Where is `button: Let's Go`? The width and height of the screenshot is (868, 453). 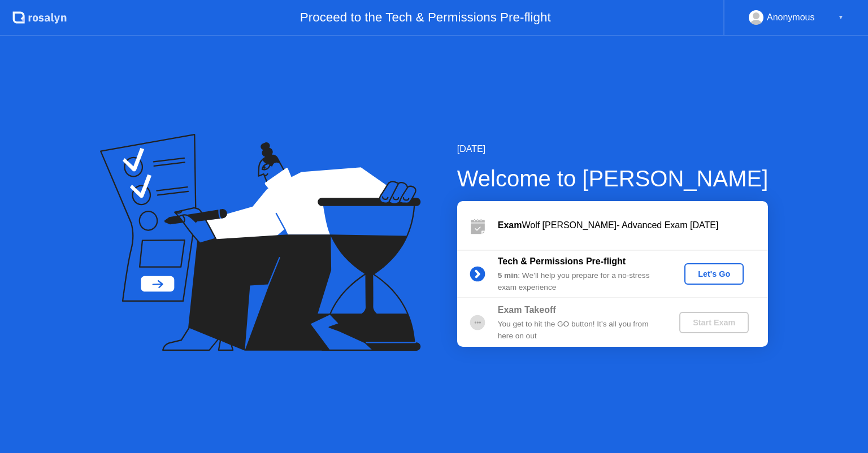
button: Let's Go is located at coordinates (713, 273).